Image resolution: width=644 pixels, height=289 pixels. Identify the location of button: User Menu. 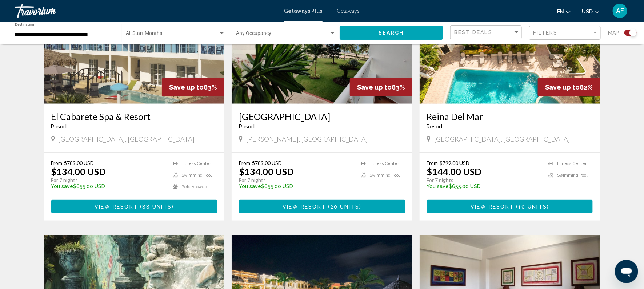
(620, 11).